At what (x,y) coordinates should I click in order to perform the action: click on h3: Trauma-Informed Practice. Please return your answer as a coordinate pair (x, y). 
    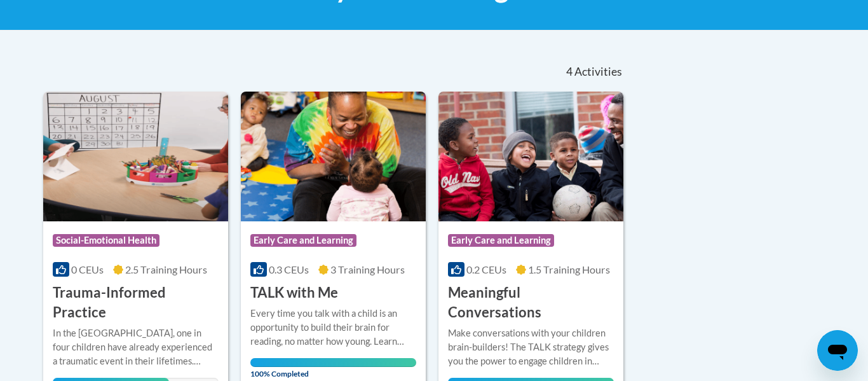
    Looking at the image, I should click on (136, 302).